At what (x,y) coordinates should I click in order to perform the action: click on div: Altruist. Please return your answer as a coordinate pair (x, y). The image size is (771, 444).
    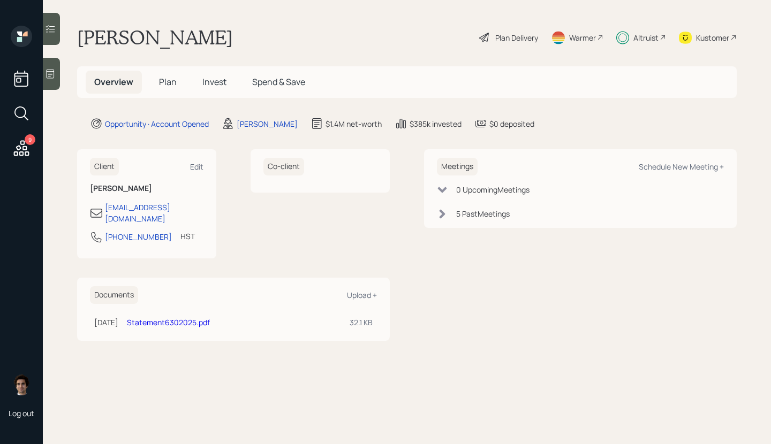
    Looking at the image, I should click on (645, 37).